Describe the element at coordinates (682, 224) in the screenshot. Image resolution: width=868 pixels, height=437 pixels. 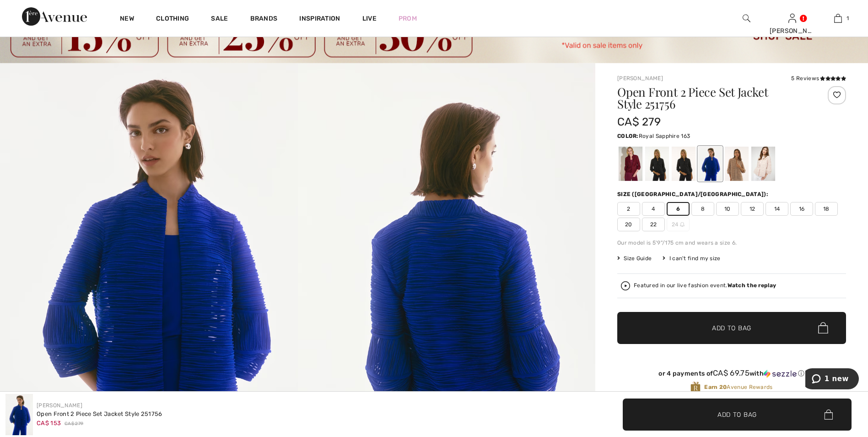
I see `img: ring-m.svg` at that location.